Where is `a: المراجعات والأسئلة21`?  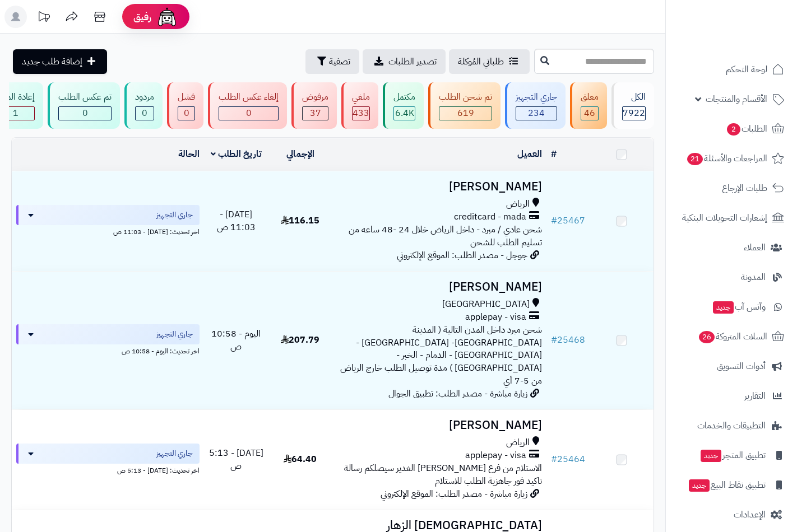
a: المراجعات والأسئلة21 is located at coordinates (731, 158).